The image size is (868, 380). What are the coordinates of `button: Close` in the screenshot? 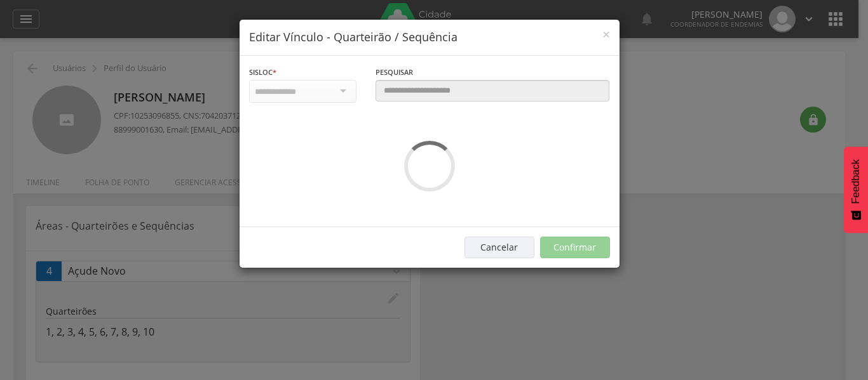 It's located at (606, 34).